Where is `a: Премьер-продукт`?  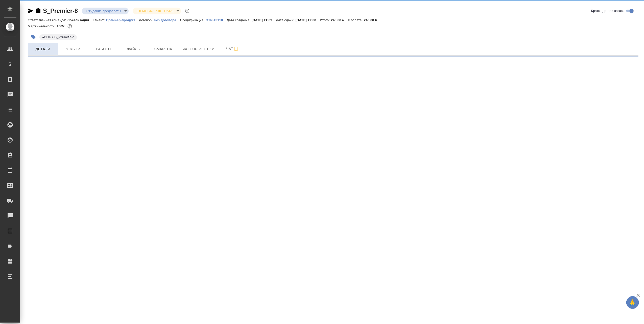
a: Премьер-продукт is located at coordinates (122, 20).